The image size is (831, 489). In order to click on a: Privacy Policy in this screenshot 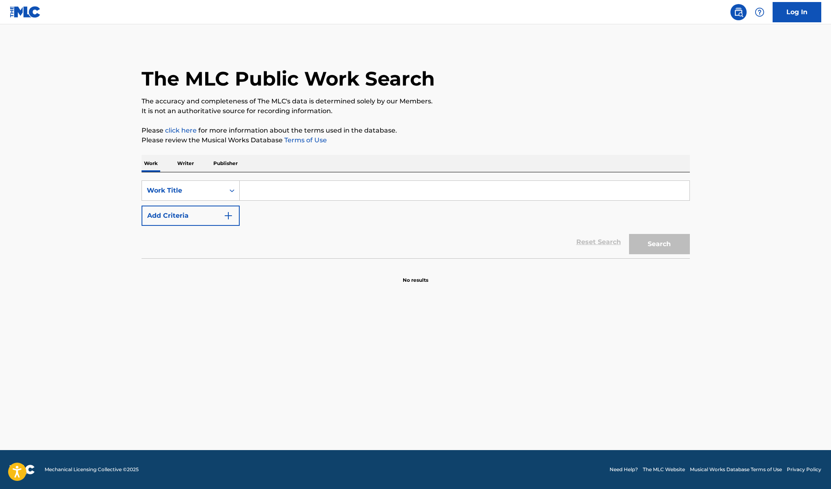, I will do `click(804, 470)`.